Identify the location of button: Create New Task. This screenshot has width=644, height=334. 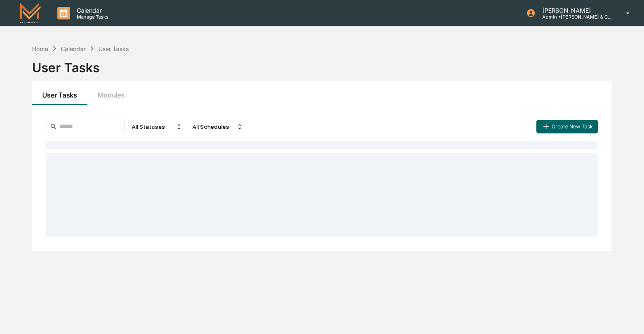
(567, 127).